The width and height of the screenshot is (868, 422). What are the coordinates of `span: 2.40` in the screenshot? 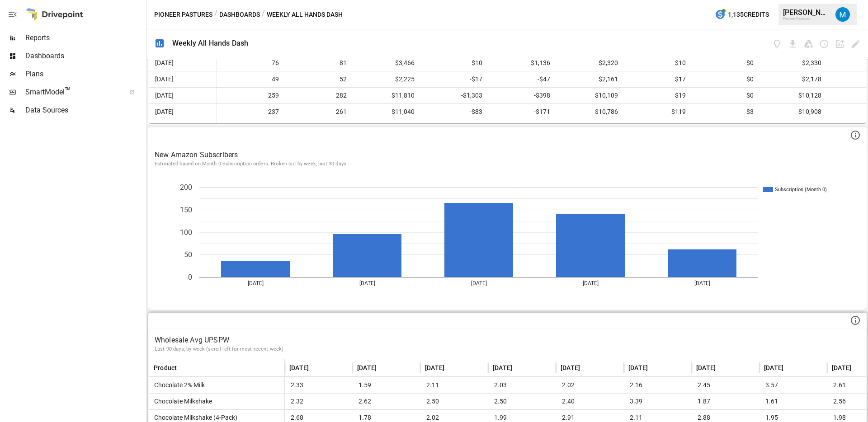 It's located at (569, 401).